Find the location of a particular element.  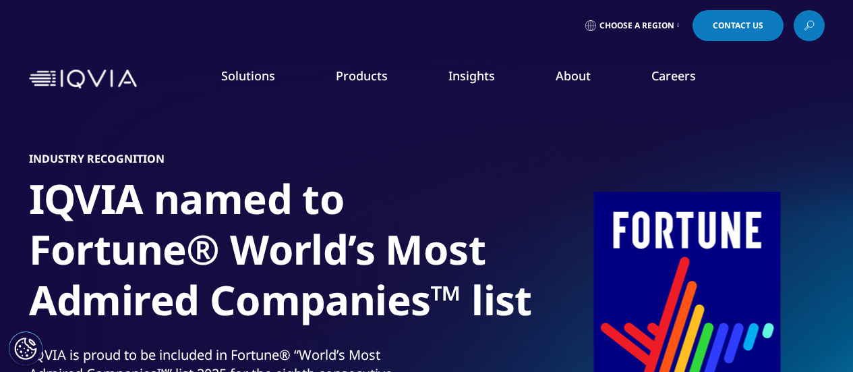

a: Products is located at coordinates (361, 76).